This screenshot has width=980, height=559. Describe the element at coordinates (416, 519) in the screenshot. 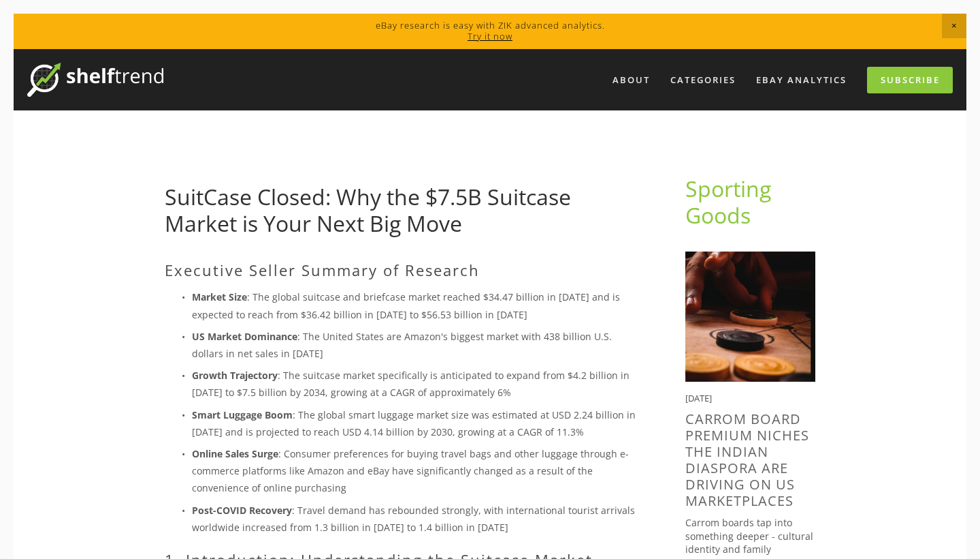

I see `p: : Travel demand has rebounded strongly, with international tourist arrivals worldwide increased f...` at that location.